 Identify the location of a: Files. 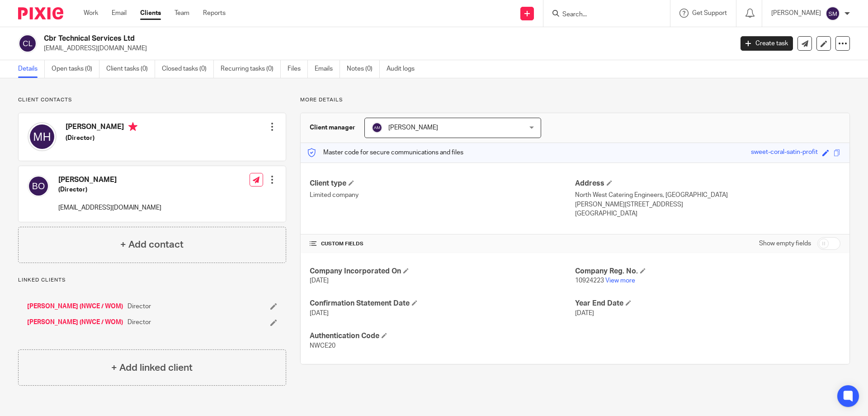
(298, 69).